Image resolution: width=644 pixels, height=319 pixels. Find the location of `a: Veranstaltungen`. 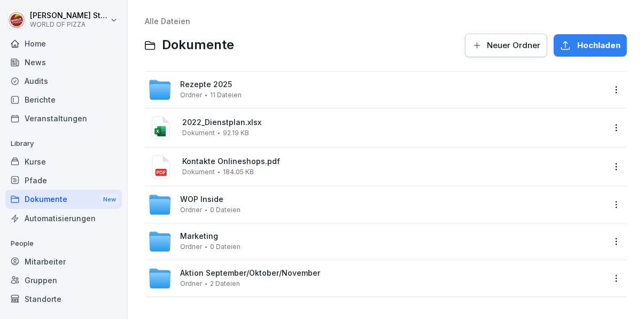

a: Veranstaltungen is located at coordinates (63, 118).